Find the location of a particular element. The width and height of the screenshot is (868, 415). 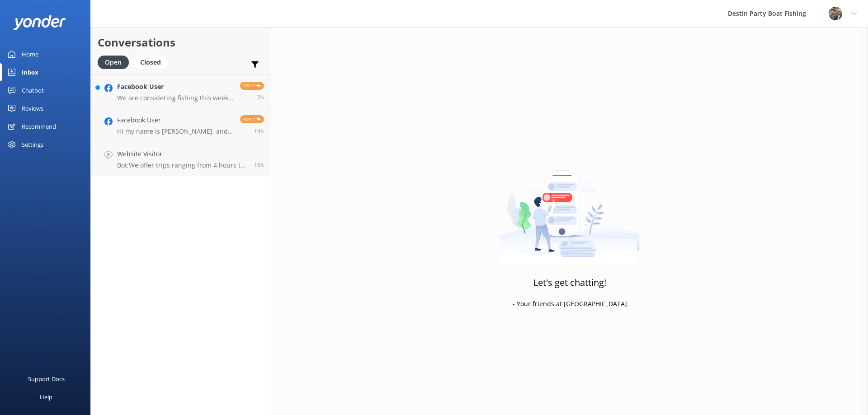

img: yonder-white-logo.png is located at coordinates (39, 22).